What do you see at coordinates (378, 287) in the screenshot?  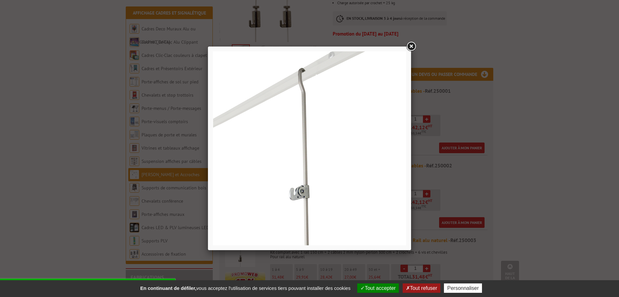 I see `button: Tout accepter` at bounding box center [378, 287].